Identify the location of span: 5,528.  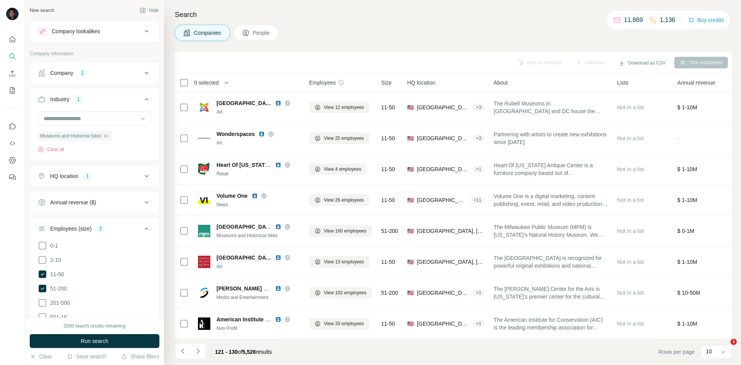
(249, 352).